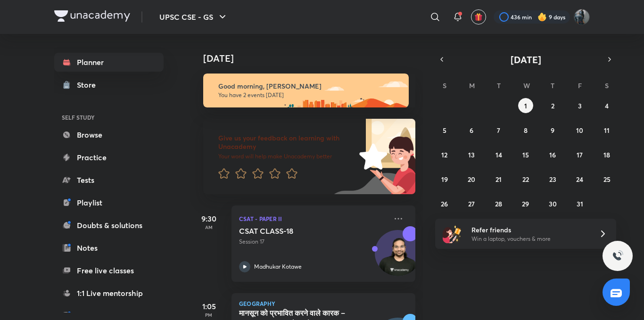  Describe the element at coordinates (607, 130) in the screenshot. I see `button: October 11, 2025` at that location.